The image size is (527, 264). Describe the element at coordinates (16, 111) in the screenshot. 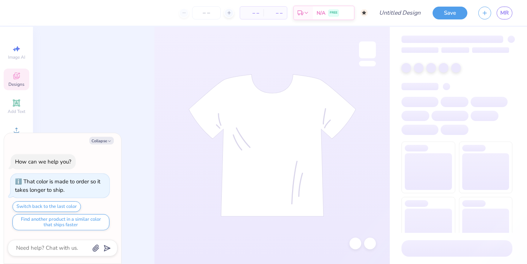

I see `span: Add Text` at that location.